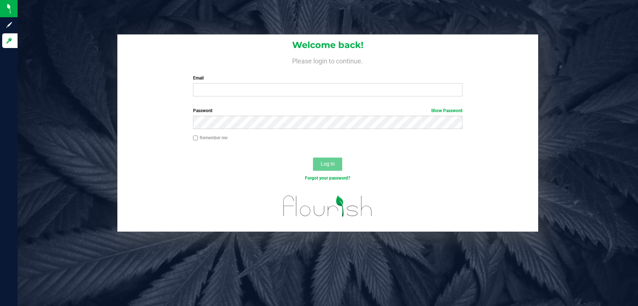 This screenshot has width=638, height=306. What do you see at coordinates (9, 25) in the screenshot?
I see `inline-svg: Sign up` at bounding box center [9, 25].